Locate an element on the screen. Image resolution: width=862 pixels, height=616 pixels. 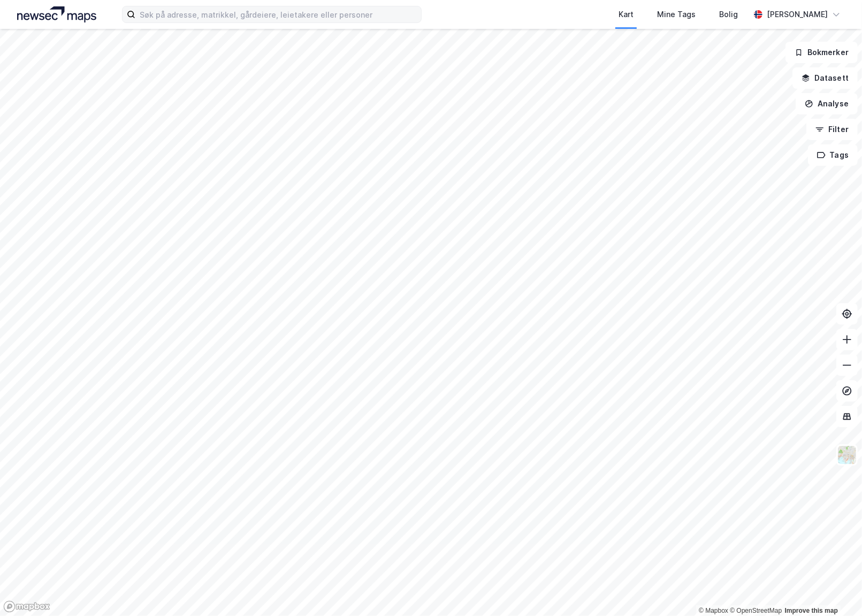
img: logo.a4113a55bc3d86da70a041830d287a7e.svg is located at coordinates (57, 14).